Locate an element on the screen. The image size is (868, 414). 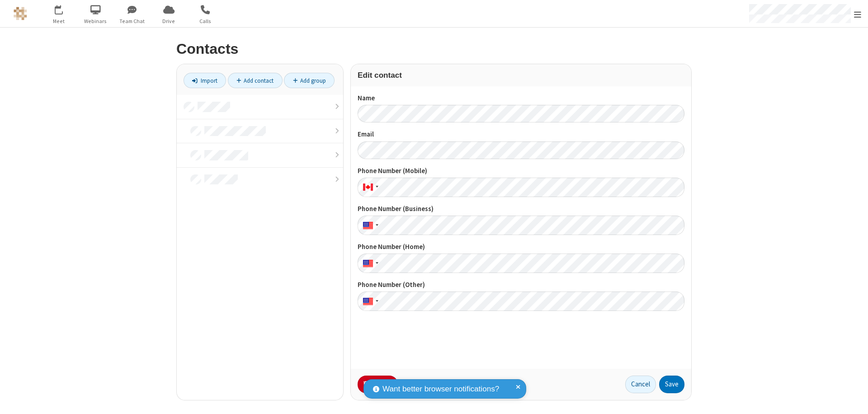
label: Phone Number (Other) is located at coordinates (521, 285).